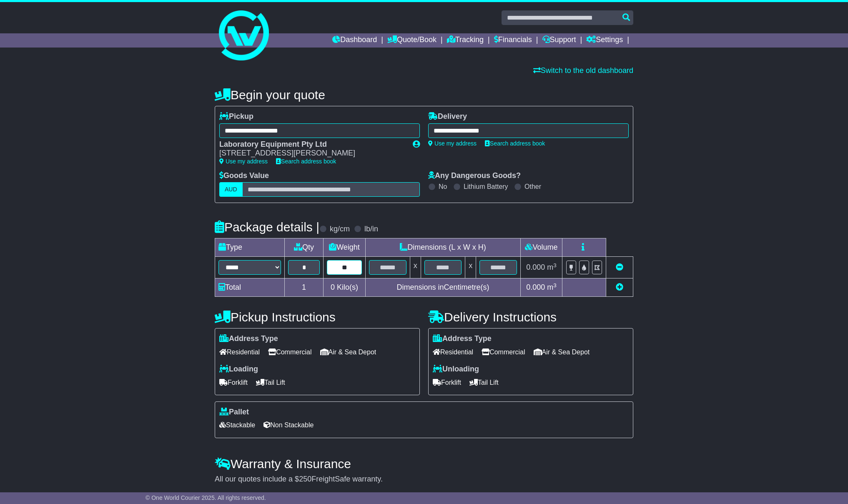  What do you see at coordinates (424, 480) in the screenshot?
I see `div: All our quotes include a $ FreightSafe warranty.` at bounding box center [424, 480].